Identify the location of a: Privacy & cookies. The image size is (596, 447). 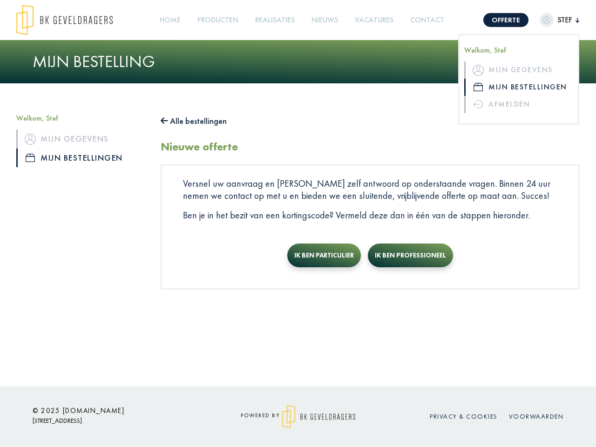
(464, 416).